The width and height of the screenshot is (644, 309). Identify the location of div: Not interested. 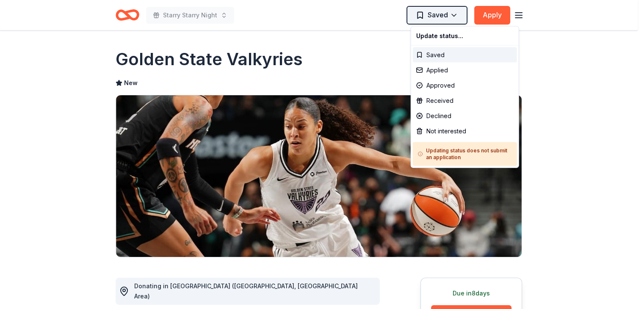
(465, 131).